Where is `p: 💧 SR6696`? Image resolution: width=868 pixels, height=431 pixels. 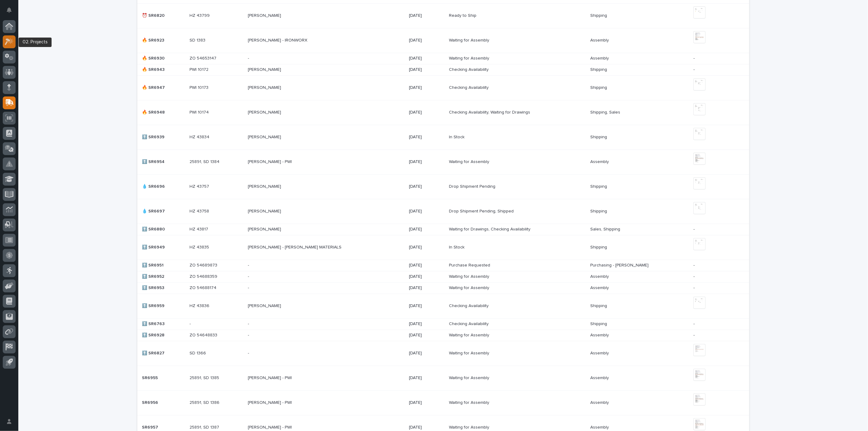
p: 💧 SR6696 is located at coordinates (154, 186).